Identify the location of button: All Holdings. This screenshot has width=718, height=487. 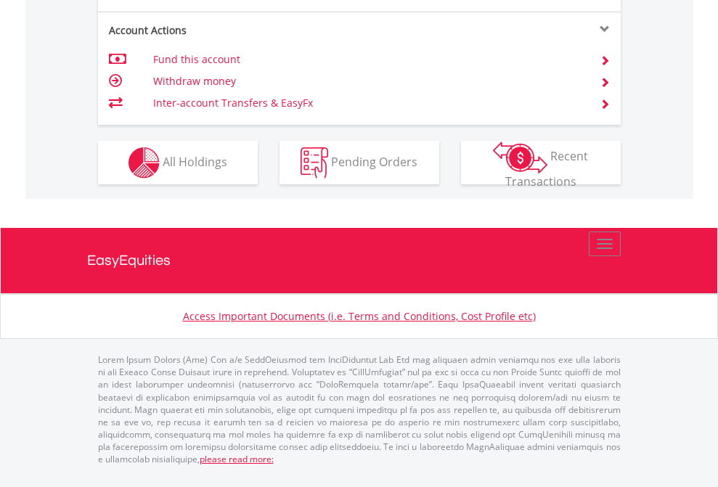
(178, 163).